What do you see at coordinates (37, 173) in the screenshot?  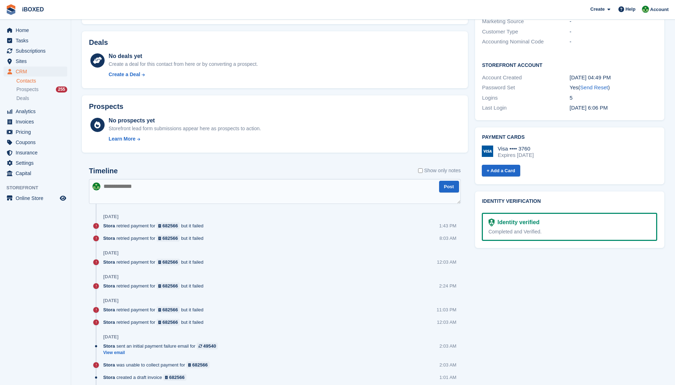 I see `span: Capital` at bounding box center [37, 173].